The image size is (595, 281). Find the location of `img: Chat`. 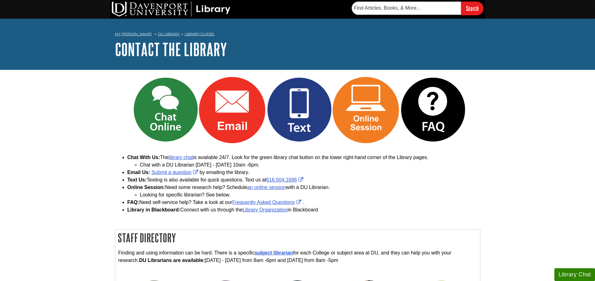

img: Chat is located at coordinates (165, 110).